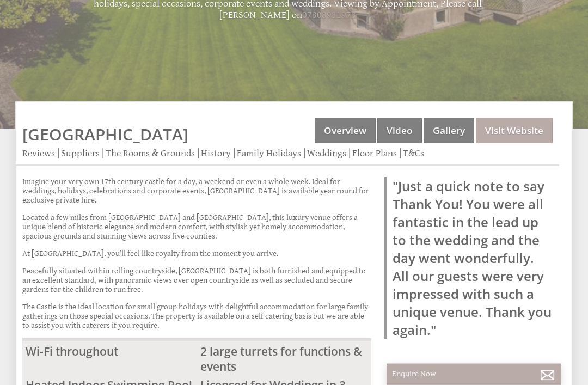  Describe the element at coordinates (150, 154) in the screenshot. I see `a: The Rooms & Grounds` at that location.